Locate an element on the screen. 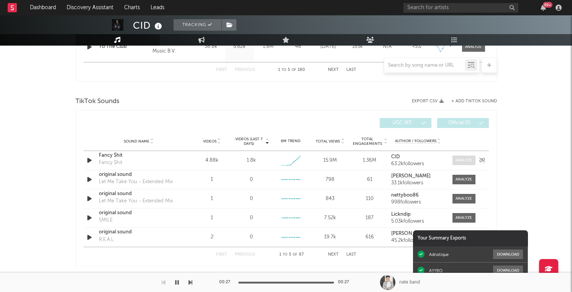  div: 33.1k followers is located at coordinates (417, 183).